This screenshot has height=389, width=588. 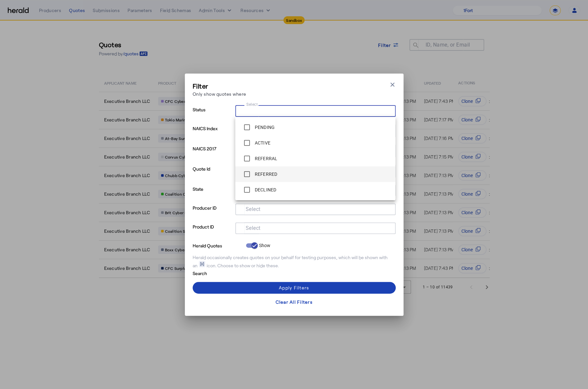 I want to click on p: Status, so click(x=213, y=114).